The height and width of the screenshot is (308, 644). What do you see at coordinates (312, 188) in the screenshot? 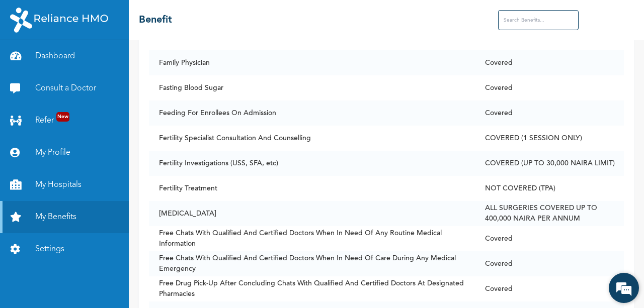
I see `td: Fertility Treatment` at bounding box center [312, 188].